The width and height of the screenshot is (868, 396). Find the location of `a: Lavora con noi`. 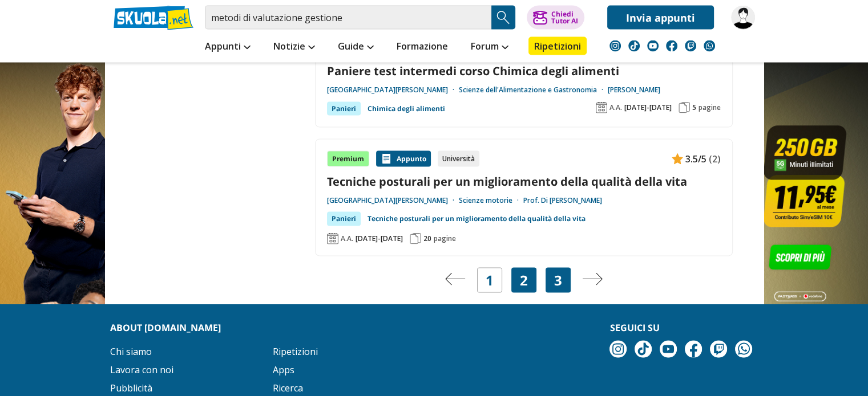

a: Lavora con noi is located at coordinates (142, 370).